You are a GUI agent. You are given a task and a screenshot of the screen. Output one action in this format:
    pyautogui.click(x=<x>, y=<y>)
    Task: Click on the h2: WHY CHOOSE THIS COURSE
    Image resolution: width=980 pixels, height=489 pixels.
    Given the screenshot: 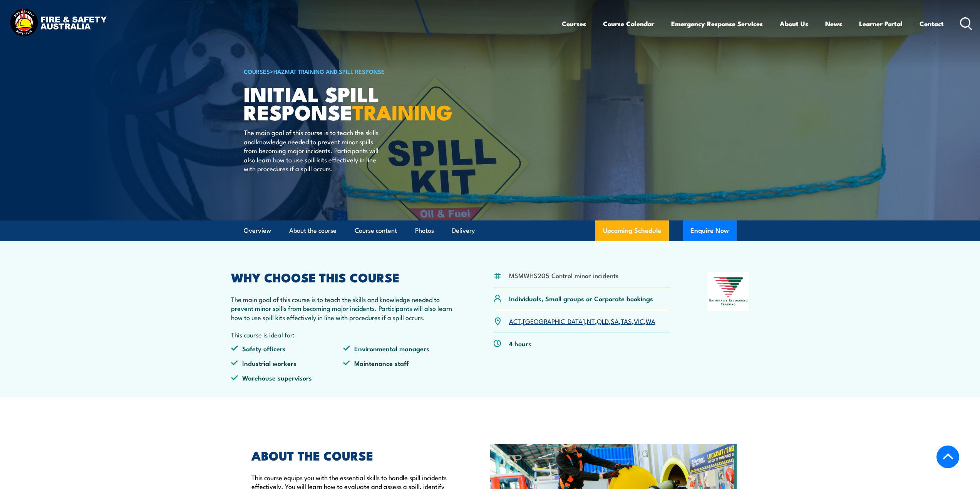 What is the action you would take?
    pyautogui.click(x=344, y=277)
    